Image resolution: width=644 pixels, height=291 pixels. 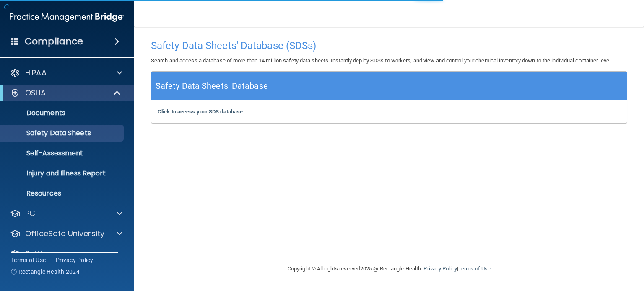 I want to click on a: OfficeSafe University, so click(x=66, y=233).